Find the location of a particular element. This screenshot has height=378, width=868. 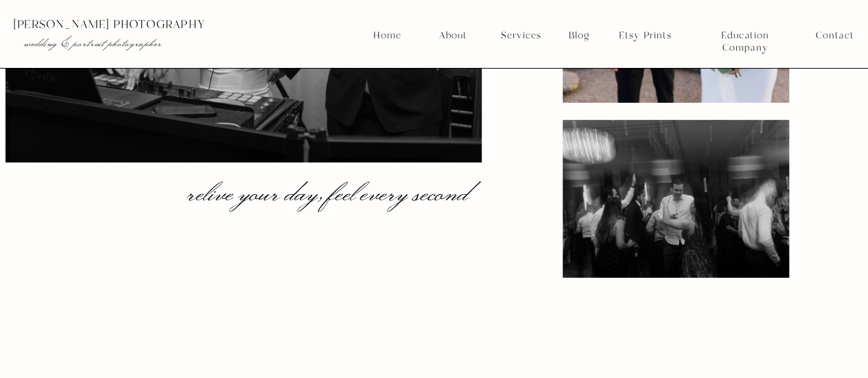

h2: relive your day, feel every second is located at coordinates (289, 193).